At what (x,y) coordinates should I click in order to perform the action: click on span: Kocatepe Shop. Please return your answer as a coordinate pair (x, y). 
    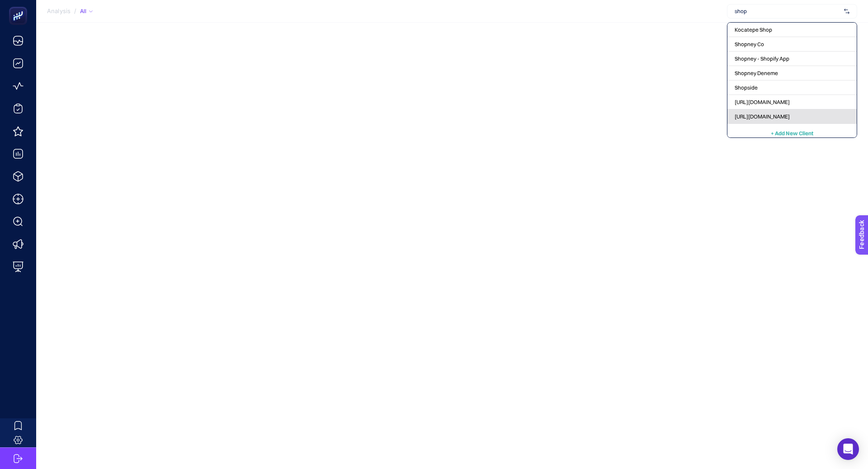
    Looking at the image, I should click on (753, 30).